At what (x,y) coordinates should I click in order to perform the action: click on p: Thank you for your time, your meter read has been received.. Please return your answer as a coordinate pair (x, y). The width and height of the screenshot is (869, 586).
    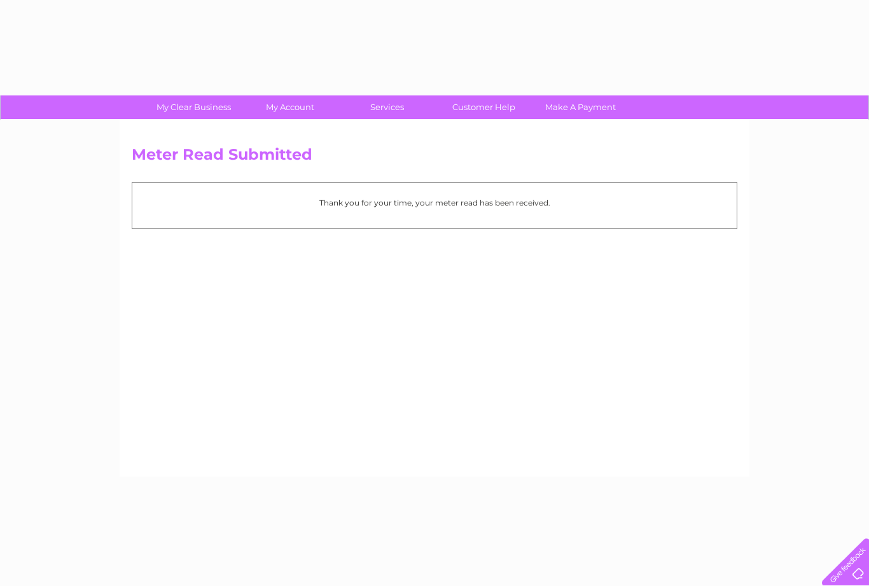
    Looking at the image, I should click on (434, 202).